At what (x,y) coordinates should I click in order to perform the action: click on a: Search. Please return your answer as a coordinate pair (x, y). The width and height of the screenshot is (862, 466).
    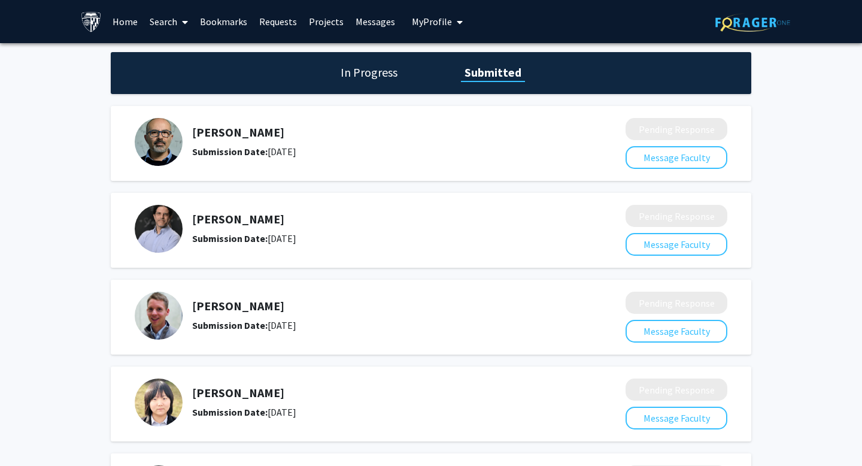
    Looking at the image, I should click on (169, 22).